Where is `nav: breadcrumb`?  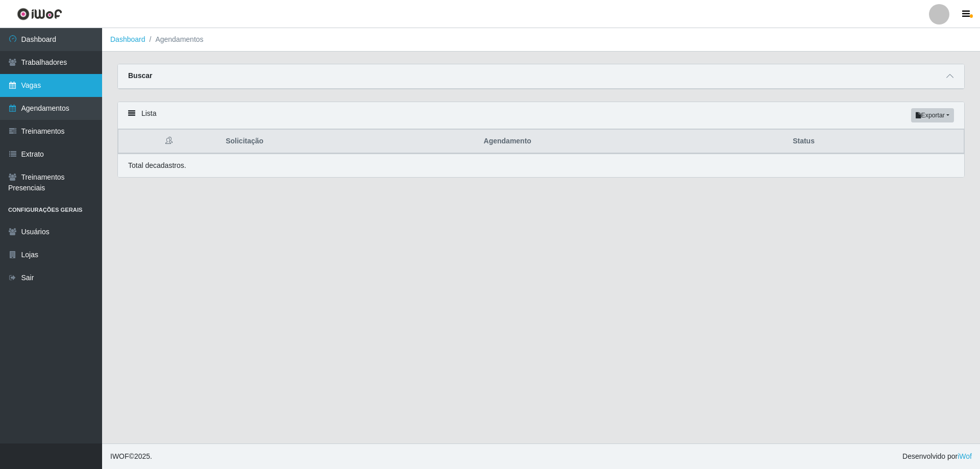
nav: breadcrumb is located at coordinates (541, 40).